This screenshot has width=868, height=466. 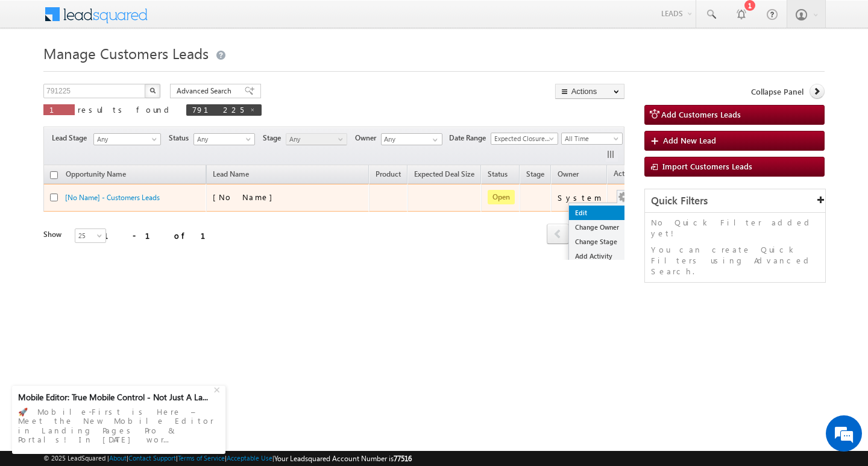 I want to click on a: 25, so click(x=90, y=236).